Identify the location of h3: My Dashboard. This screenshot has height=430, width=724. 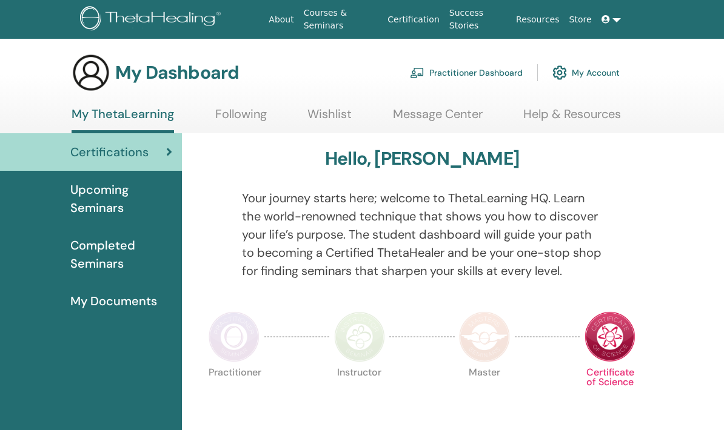
(177, 73).